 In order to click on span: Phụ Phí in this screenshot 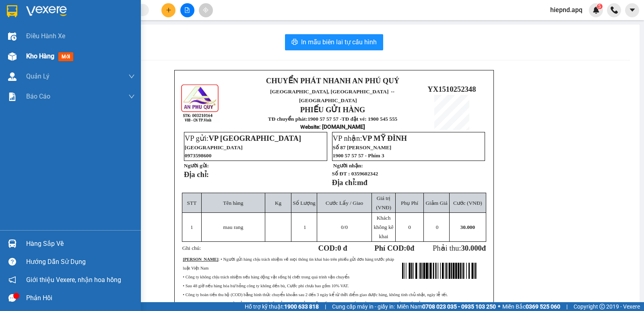, I will do `click(409, 203)`.